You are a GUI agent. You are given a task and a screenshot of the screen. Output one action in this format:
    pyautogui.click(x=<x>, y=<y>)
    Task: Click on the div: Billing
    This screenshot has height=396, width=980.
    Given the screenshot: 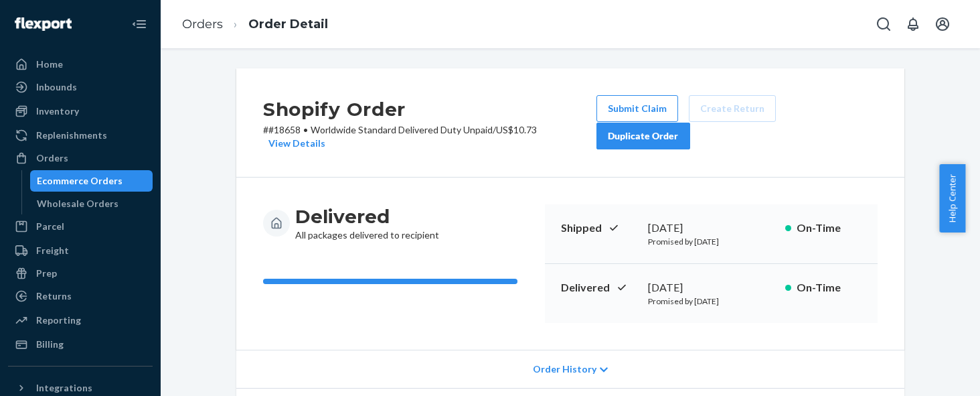 What is the action you would take?
    pyautogui.click(x=49, y=344)
    